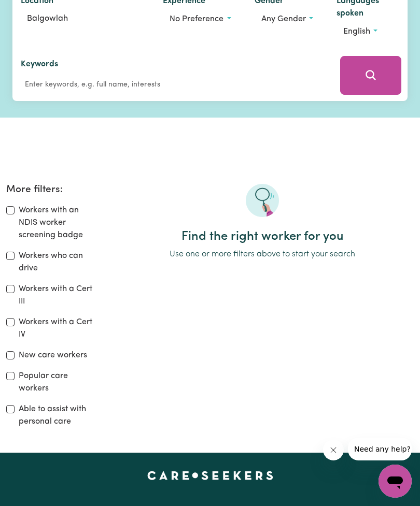 This screenshot has height=506, width=420. What do you see at coordinates (263, 237) in the screenshot?
I see `h2: Find the right worker for you` at bounding box center [263, 237].